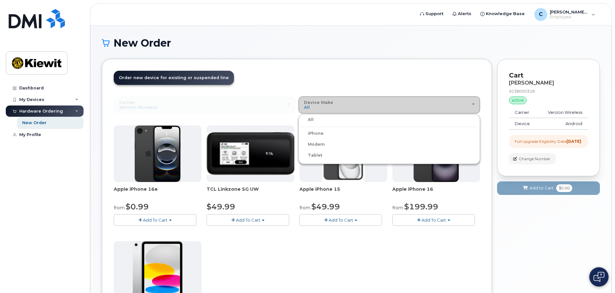  I want to click on div: TCL Linkzone 5G UW, so click(250, 192).